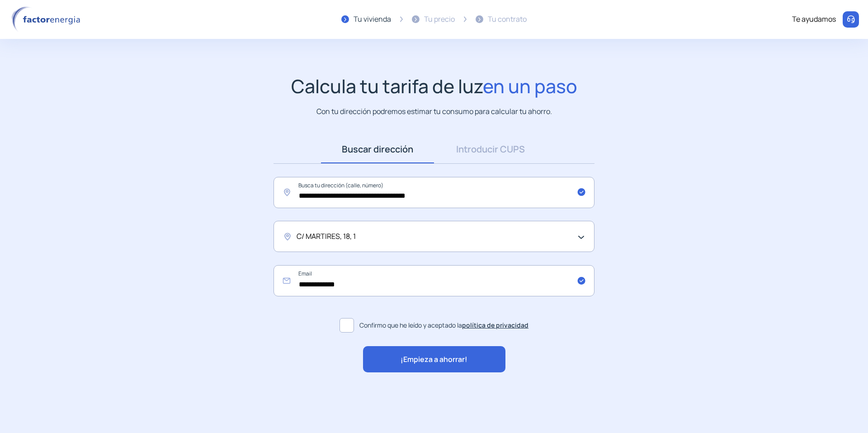 Image resolution: width=868 pixels, height=433 pixels. Describe the element at coordinates (495, 325) in the screenshot. I see `a: política de privacidad` at that location.